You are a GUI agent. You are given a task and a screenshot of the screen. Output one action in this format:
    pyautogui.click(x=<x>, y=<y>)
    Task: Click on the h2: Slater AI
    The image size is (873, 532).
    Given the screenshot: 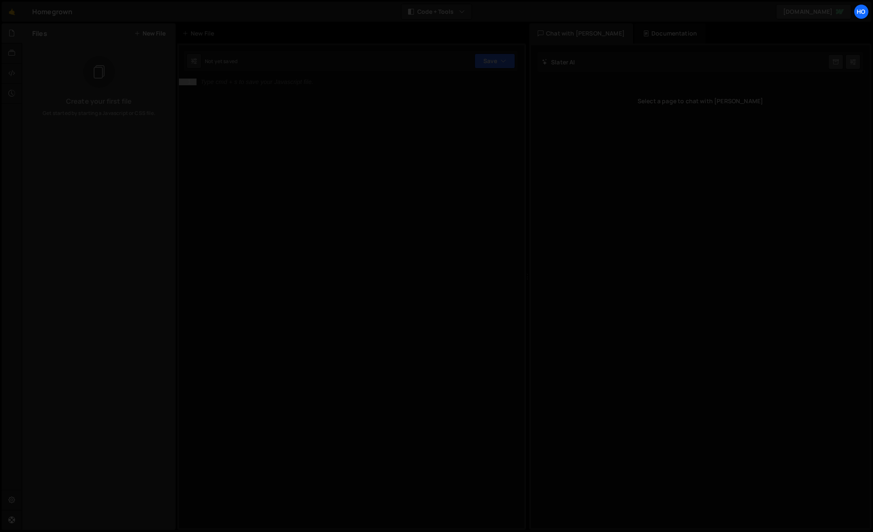 What is the action you would take?
    pyautogui.click(x=559, y=62)
    